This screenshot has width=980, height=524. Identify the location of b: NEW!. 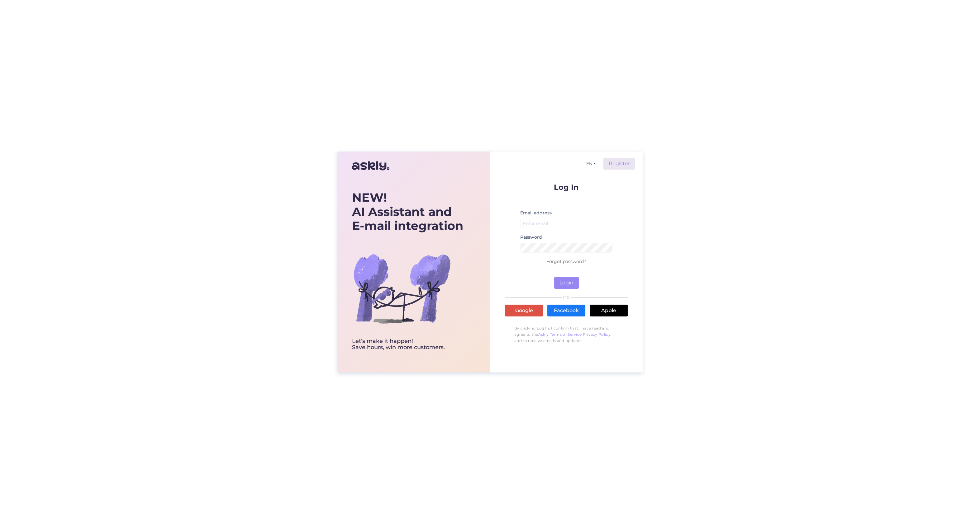
(369, 198).